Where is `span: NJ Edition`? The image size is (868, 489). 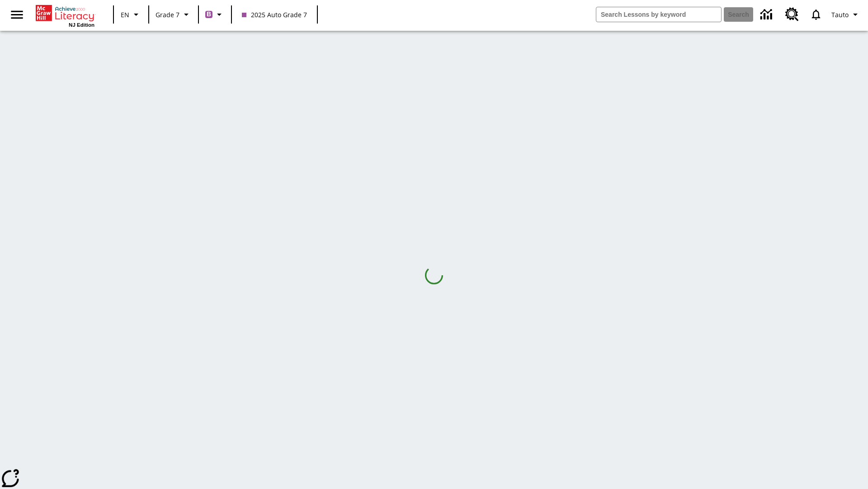
span: NJ Edition is located at coordinates (82, 25).